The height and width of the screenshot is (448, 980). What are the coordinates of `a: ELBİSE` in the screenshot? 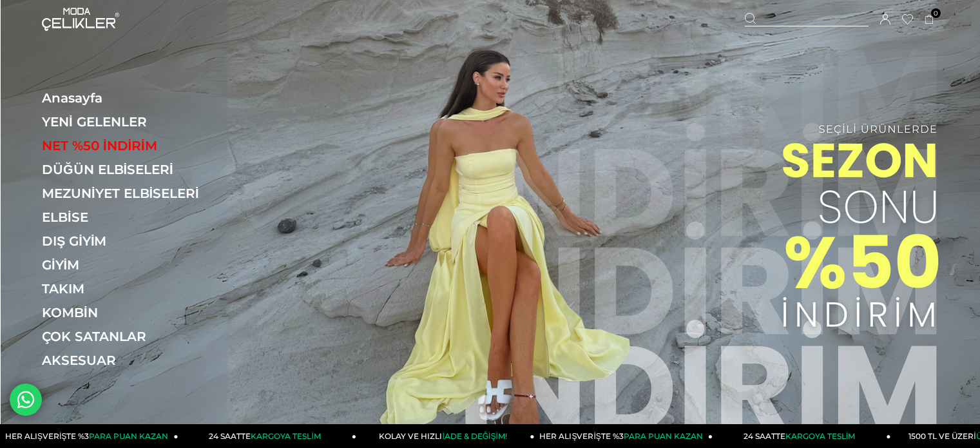 It's located at (130, 217).